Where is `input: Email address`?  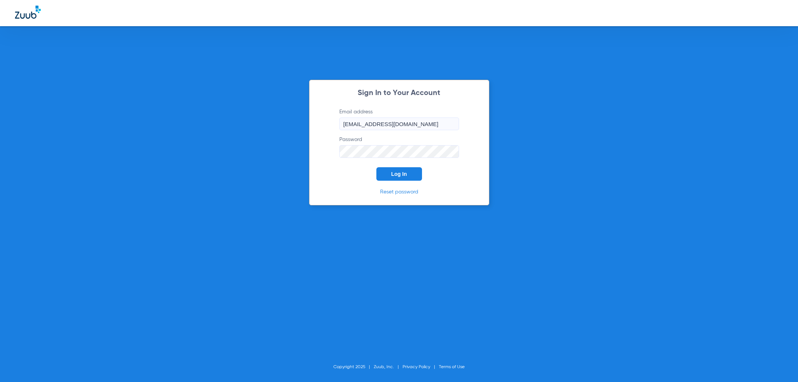
input: Email address is located at coordinates (399, 124).